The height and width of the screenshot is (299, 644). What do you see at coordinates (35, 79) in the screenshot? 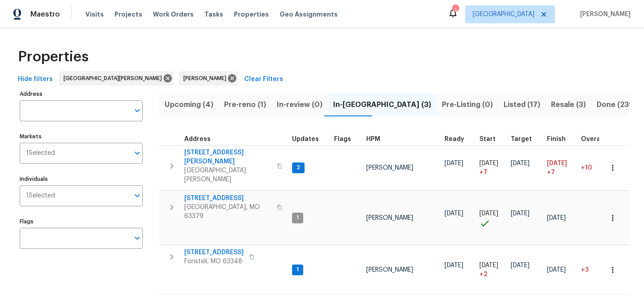
I see `span: Hide filters` at bounding box center [35, 79].